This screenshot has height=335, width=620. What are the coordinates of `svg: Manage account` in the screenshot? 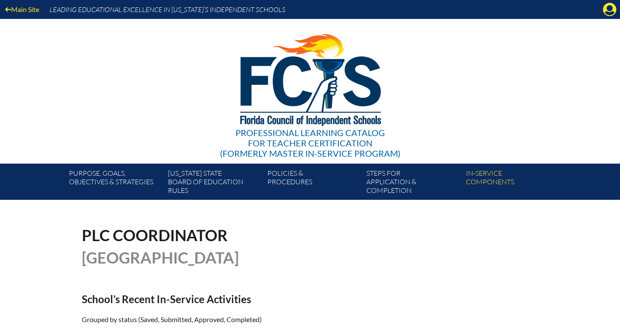 It's located at (610, 9).